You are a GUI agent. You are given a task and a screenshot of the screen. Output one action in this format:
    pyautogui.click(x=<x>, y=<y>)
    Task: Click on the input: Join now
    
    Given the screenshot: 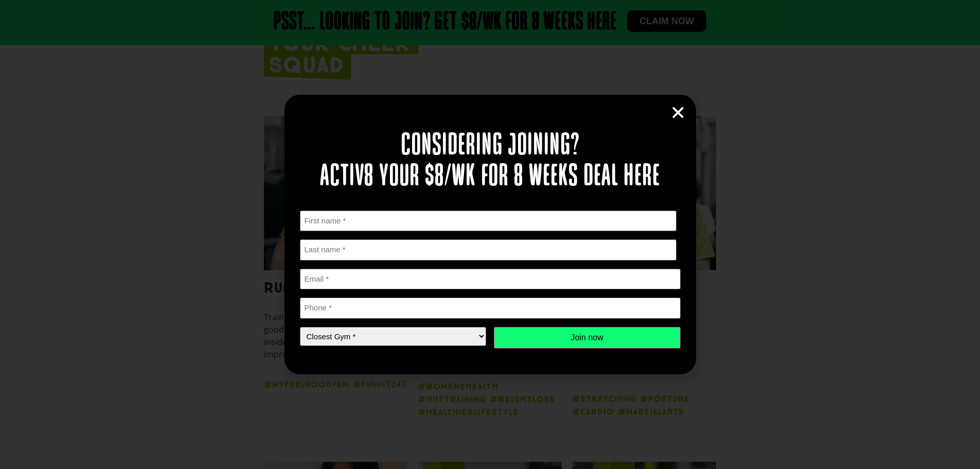 What is the action you would take?
    pyautogui.click(x=587, y=338)
    